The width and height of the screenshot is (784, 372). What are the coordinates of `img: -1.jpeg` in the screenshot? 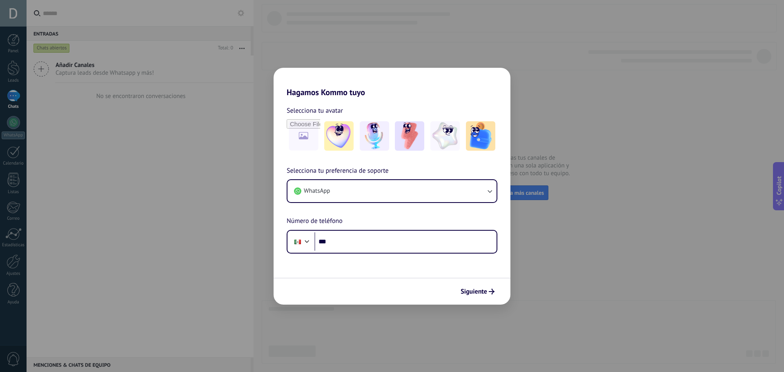 It's located at (339, 136).